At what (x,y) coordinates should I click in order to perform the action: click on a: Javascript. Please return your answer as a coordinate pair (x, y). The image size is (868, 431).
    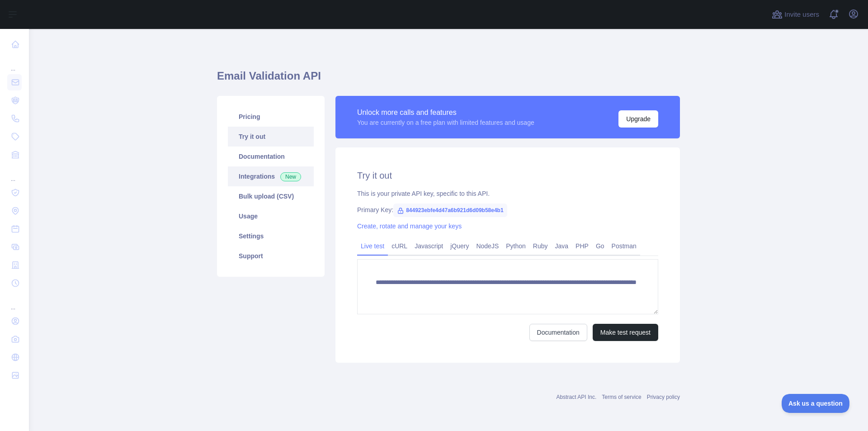
    Looking at the image, I should click on (429, 246).